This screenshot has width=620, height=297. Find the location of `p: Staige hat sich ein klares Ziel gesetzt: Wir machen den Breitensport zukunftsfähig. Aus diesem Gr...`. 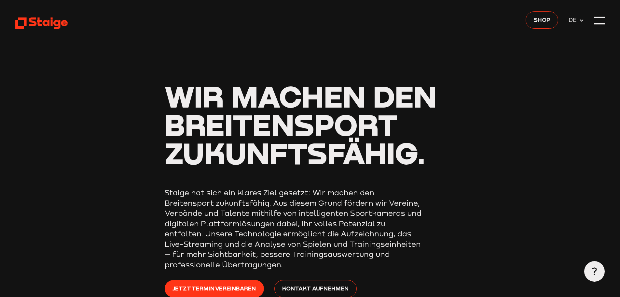

p: Staige hat sich ein klares Ziel gesetzt: Wir machen den Breitensport zukunftsfähig. Aus diesem Gr... is located at coordinates (295, 228).